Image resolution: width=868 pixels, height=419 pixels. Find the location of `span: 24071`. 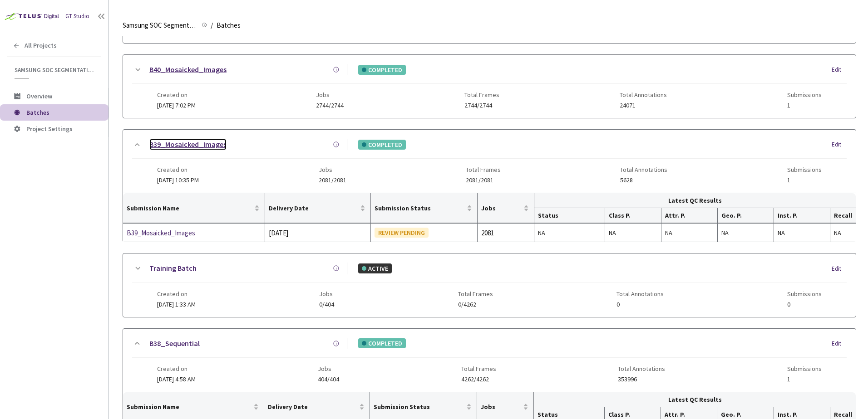

span: 24071 is located at coordinates (644, 105).